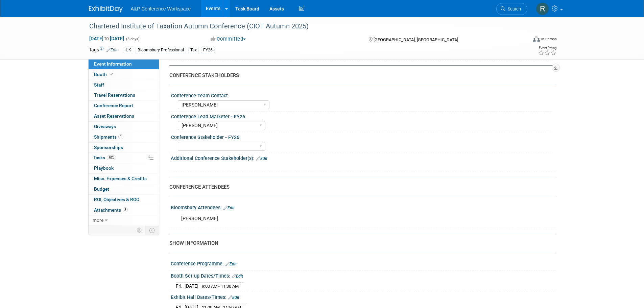  I want to click on span: A&P Conference Workspace, so click(161, 9).